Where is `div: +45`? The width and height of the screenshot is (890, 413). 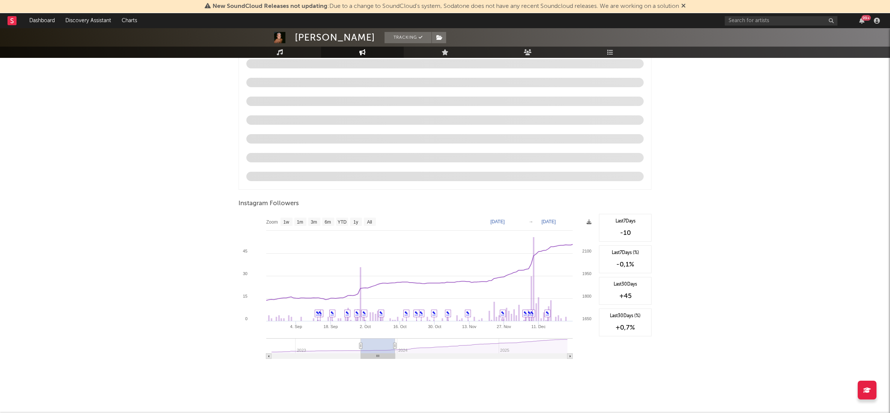
div: +45 is located at coordinates (625, 296).